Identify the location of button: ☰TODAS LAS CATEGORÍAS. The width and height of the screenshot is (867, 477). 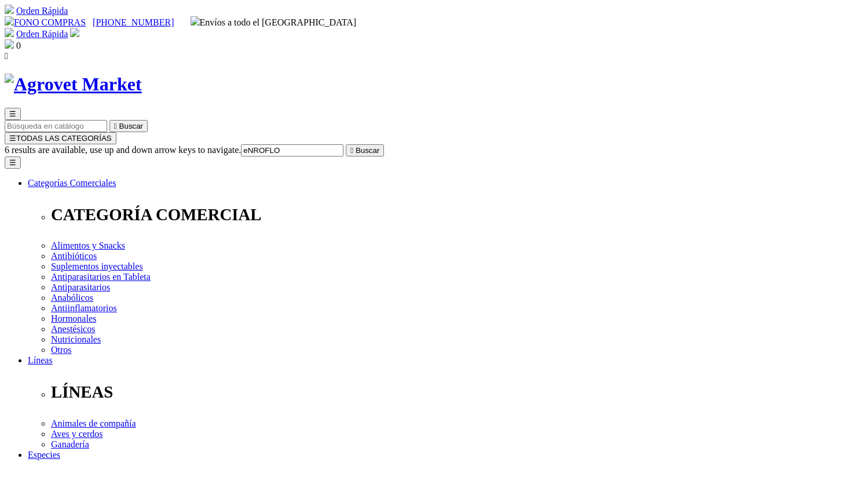
(60, 138).